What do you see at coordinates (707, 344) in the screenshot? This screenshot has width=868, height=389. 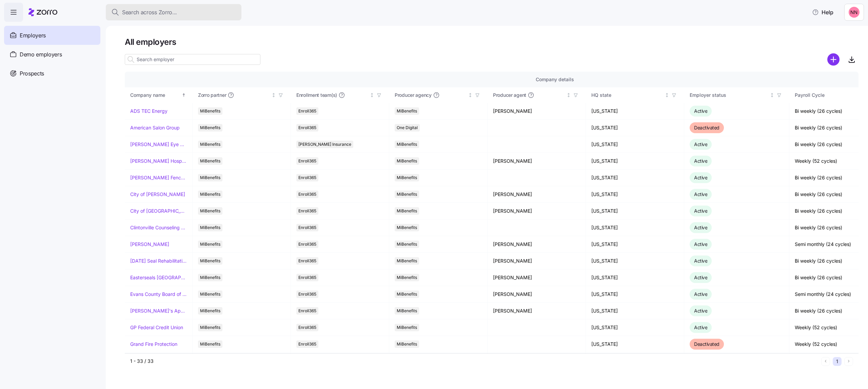 I see `span: Deactivated` at bounding box center [707, 344].